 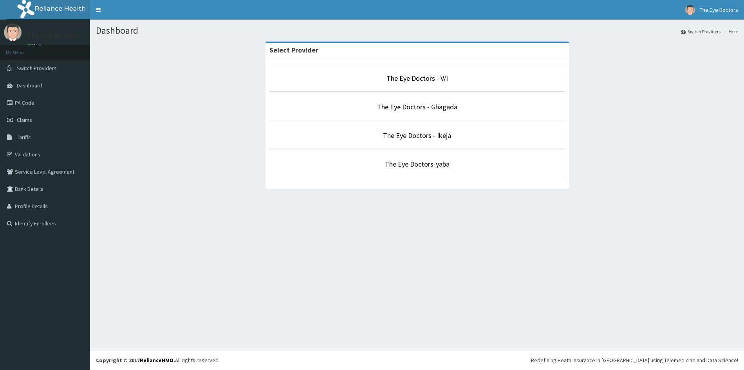 I want to click on a: The Eye Doctors - Ikeja, so click(x=417, y=135).